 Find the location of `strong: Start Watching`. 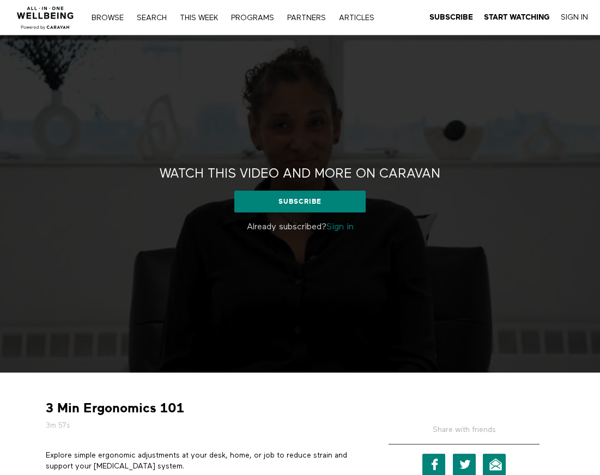

strong: Start Watching is located at coordinates (517, 17).